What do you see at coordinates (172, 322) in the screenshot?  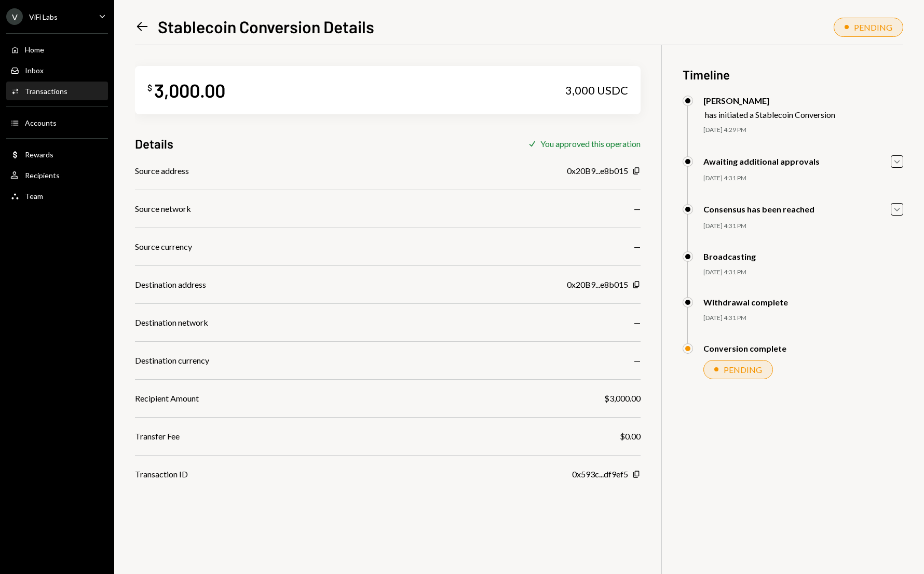 I see `div: Destination network` at bounding box center [172, 322].